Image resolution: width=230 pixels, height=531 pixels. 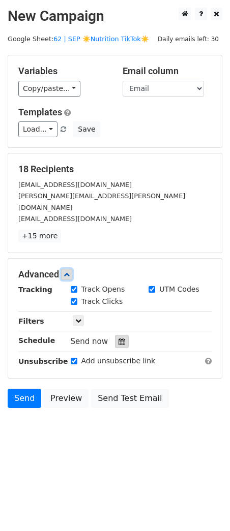 I want to click on a: Copy/paste..., so click(x=49, y=88).